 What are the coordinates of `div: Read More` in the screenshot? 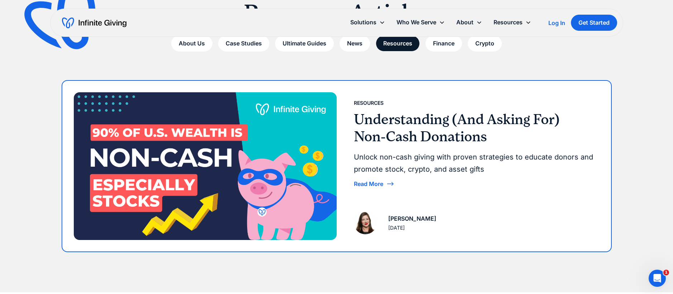 It's located at (368, 184).